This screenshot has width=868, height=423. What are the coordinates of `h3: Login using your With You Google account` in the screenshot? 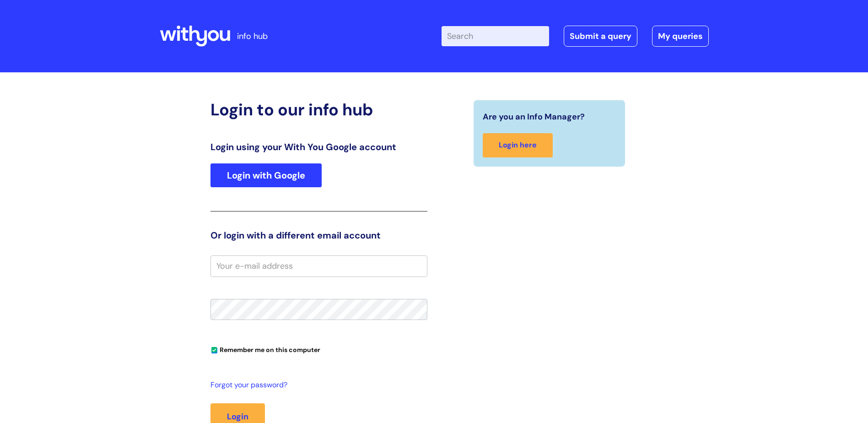 It's located at (319, 147).